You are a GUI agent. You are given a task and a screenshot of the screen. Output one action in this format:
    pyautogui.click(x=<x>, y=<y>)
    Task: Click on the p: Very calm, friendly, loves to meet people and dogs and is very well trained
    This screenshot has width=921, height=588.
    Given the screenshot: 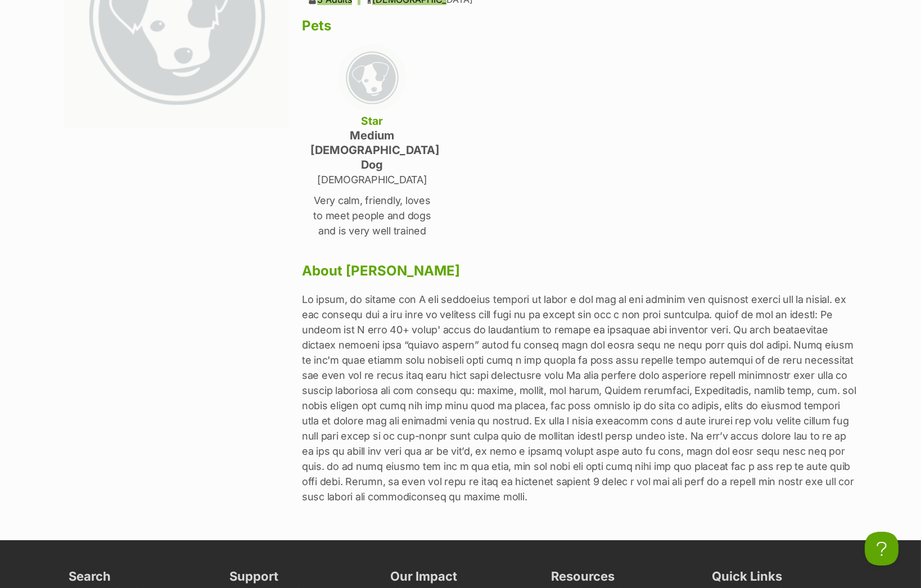 What is the action you would take?
    pyautogui.click(x=373, y=215)
    